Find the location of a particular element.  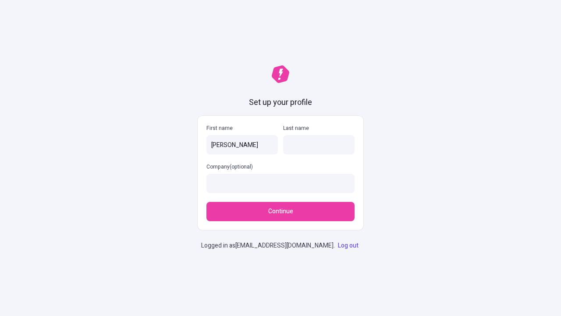

h1: Set up your profile is located at coordinates (281, 103).